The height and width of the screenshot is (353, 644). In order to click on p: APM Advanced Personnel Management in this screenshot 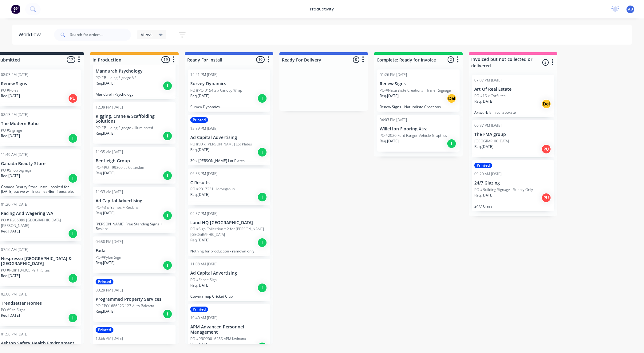, I will do `click(229, 330)`.